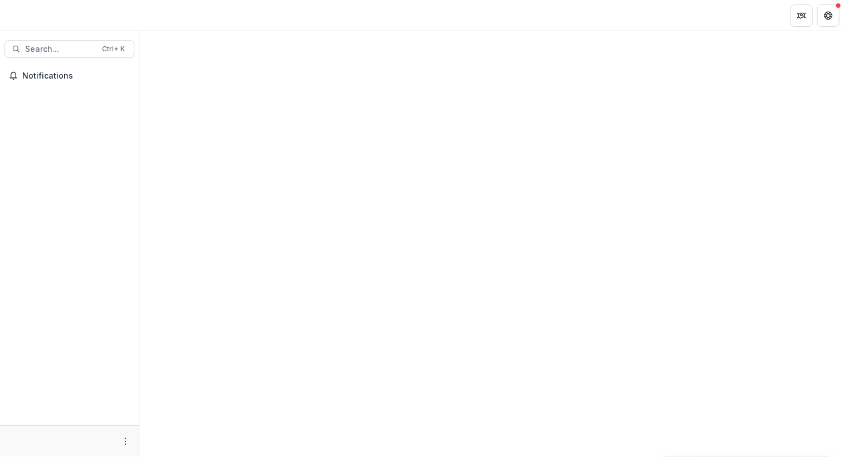  I want to click on button: Notifications, so click(69, 76).